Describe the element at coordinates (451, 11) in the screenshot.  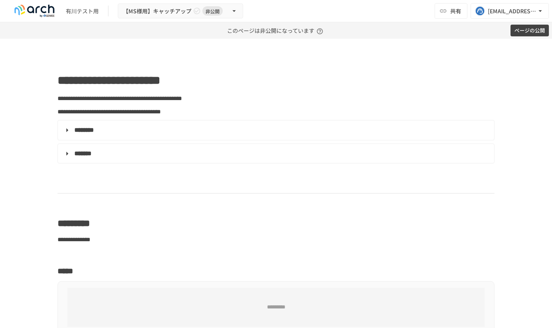
I see `button: 共有` at that location.